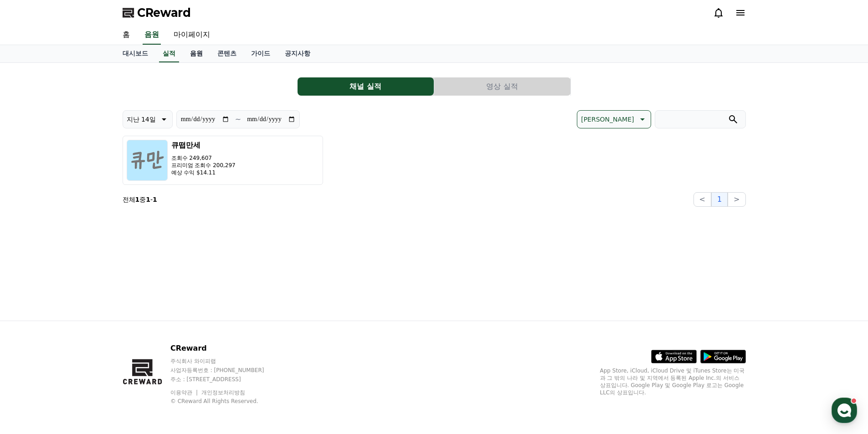 The image size is (868, 434). What do you see at coordinates (502, 87) in the screenshot?
I see `button: 영상 실적` at bounding box center [502, 87].